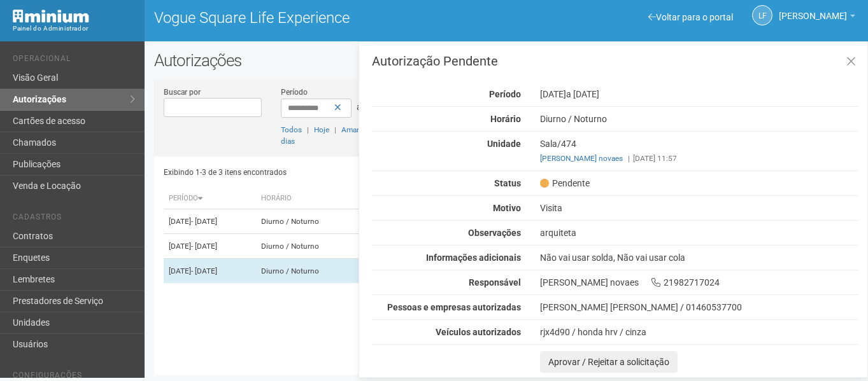  What do you see at coordinates (698, 332) in the screenshot?
I see `div: rjx4d90 / honda hrv / cinza` at bounding box center [698, 332].